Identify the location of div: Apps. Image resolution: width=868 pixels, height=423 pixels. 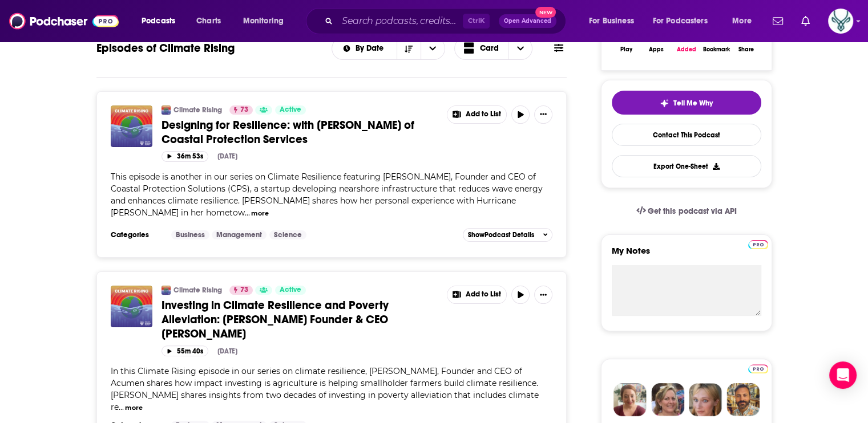
(656, 50).